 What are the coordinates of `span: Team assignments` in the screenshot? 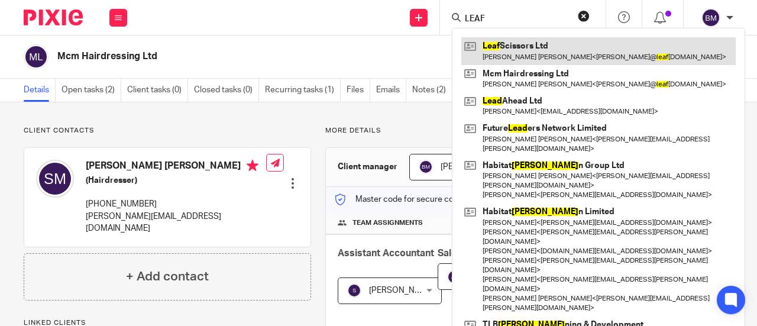 It's located at (387, 223).